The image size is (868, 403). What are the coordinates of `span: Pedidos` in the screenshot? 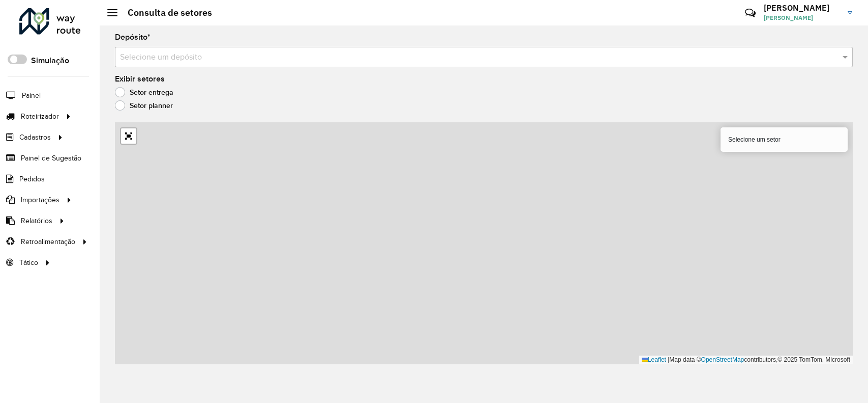 It's located at (32, 179).